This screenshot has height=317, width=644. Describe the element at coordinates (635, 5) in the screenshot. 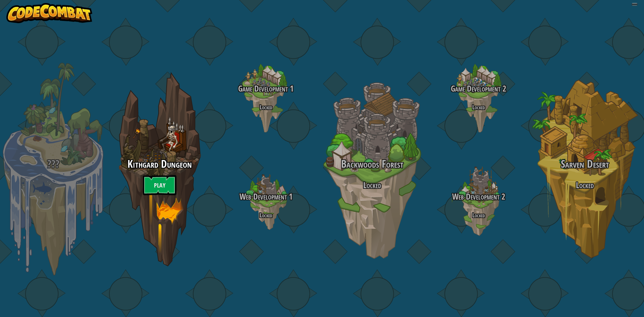

I see `button: Adjust volume` at that location.